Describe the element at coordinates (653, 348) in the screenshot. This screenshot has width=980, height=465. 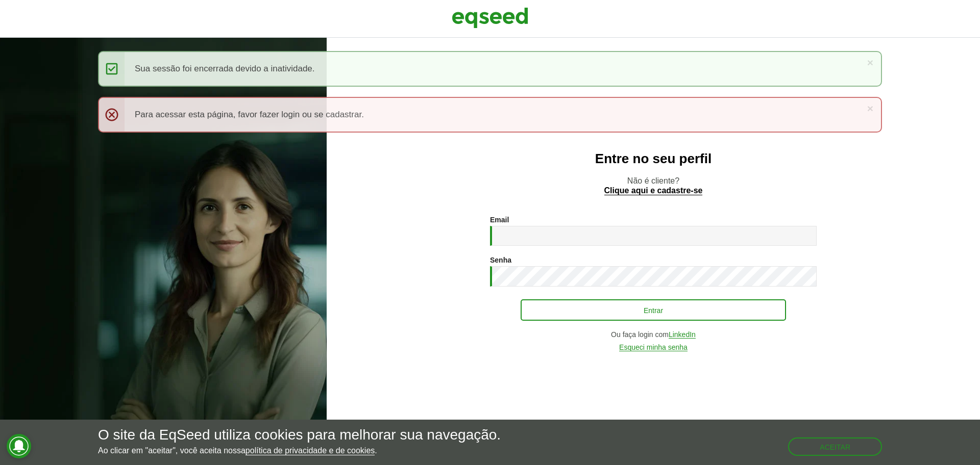
I see `a: Esqueci minha senha` at that location.